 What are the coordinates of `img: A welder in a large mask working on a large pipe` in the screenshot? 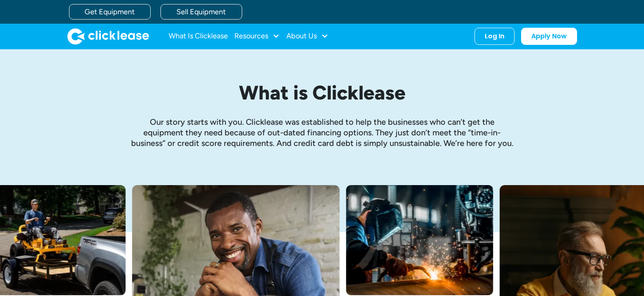 It's located at (419, 240).